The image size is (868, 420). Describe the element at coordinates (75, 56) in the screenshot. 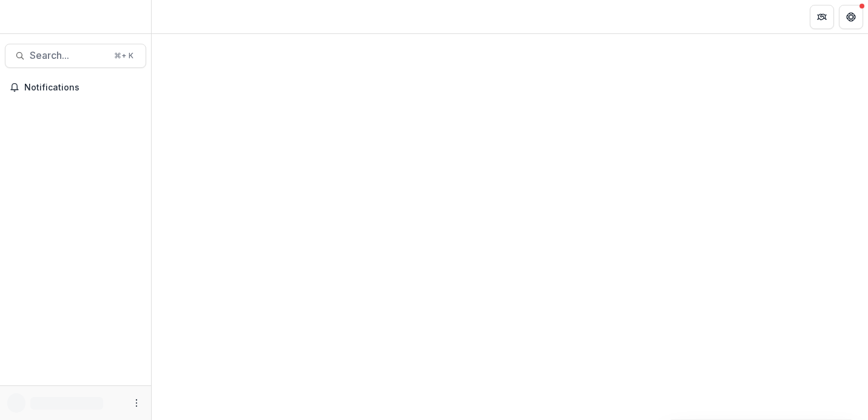

I see `button: Search...` at that location.